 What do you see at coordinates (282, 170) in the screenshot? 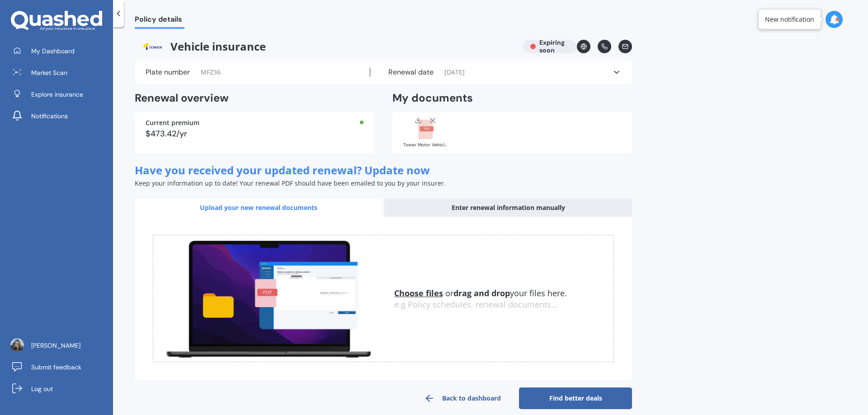
I see `span: Have you received your updated renewal? Update now` at bounding box center [282, 170].